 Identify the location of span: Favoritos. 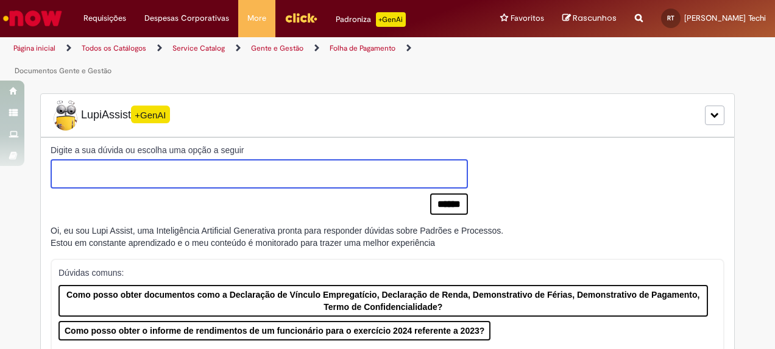
(527, 18).